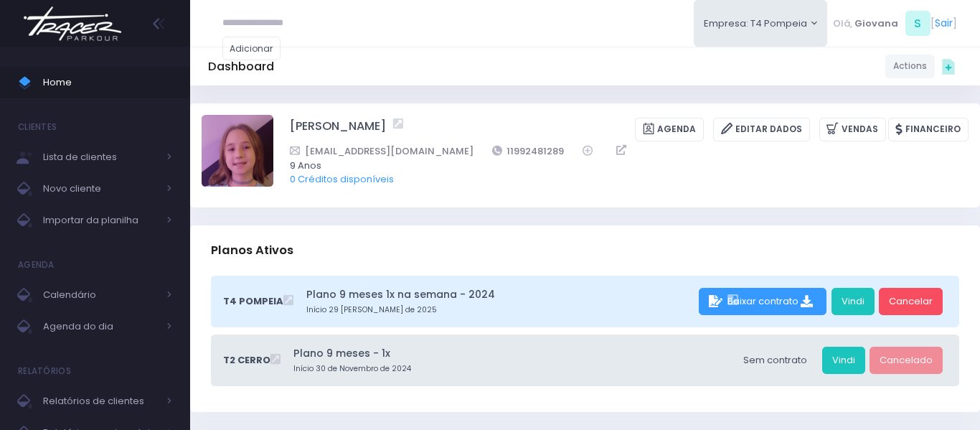 This screenshot has height=430, width=980. Describe the element at coordinates (511, 353) in the screenshot. I see `a: Plano 9 meses - 1x` at that location.